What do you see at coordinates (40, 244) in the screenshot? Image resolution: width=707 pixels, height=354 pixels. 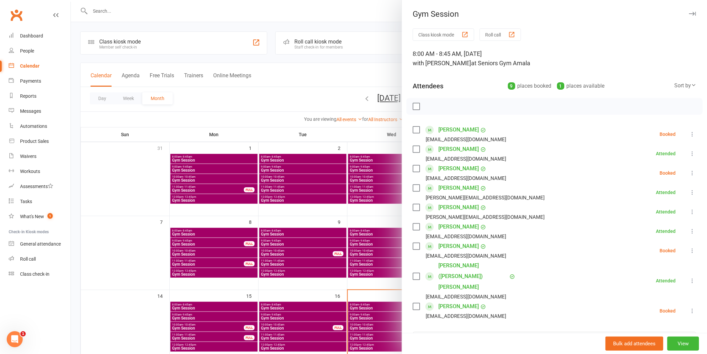 I see `div: General attendance` at bounding box center [40, 244].